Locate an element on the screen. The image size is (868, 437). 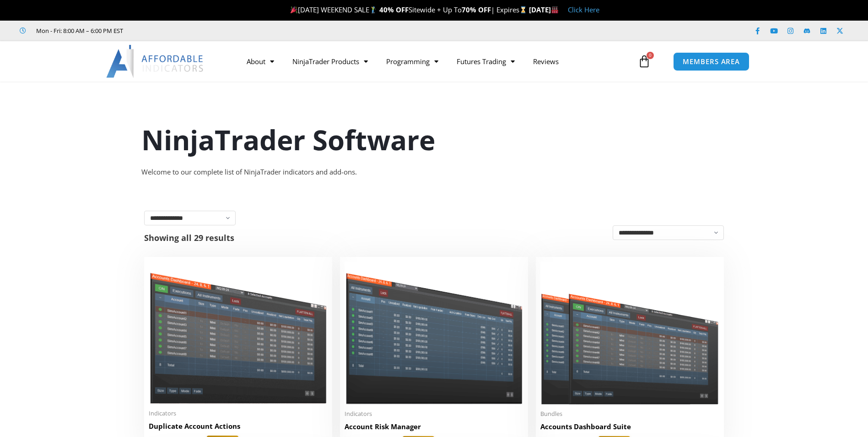
strong: 70% OFF is located at coordinates (476, 10).